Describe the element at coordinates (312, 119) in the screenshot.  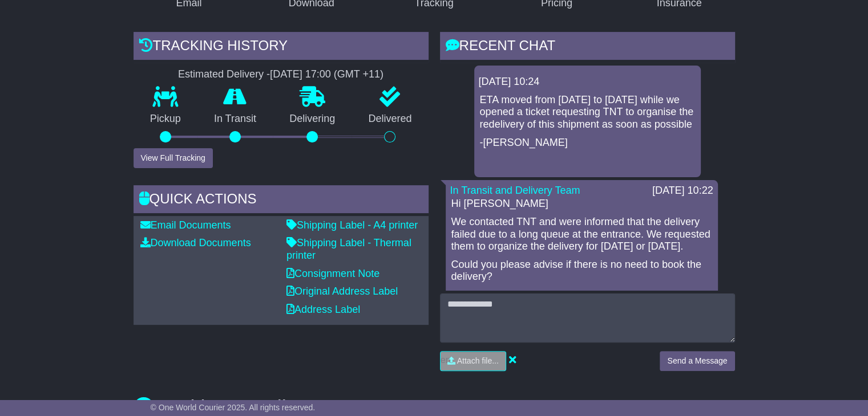
I see `p: Delivering` at that location.